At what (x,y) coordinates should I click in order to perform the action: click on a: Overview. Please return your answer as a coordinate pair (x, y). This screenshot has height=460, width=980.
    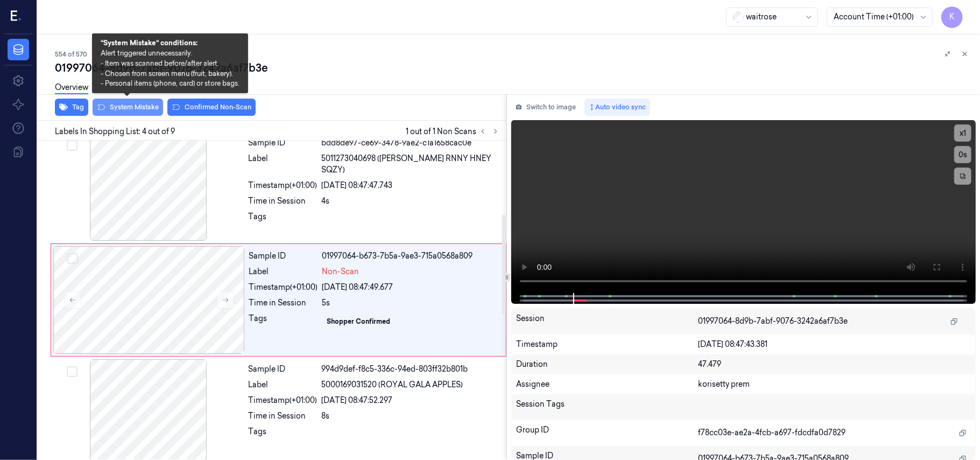
    Looking at the image, I should click on (72, 87).